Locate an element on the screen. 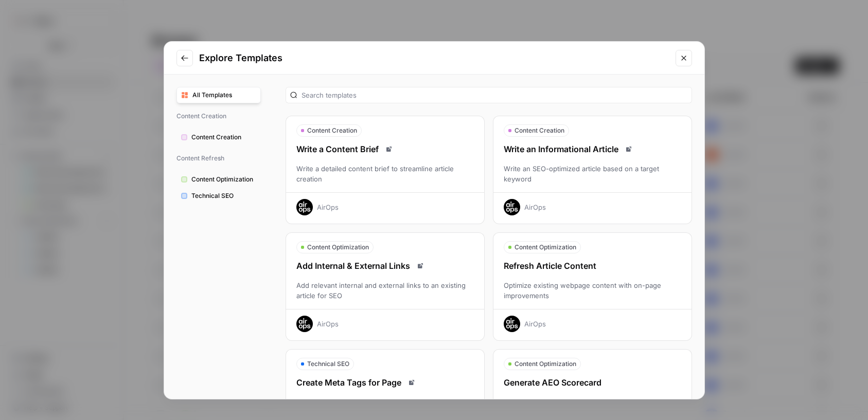 Image resolution: width=868 pixels, height=420 pixels. button: All Templates is located at coordinates (219, 95).